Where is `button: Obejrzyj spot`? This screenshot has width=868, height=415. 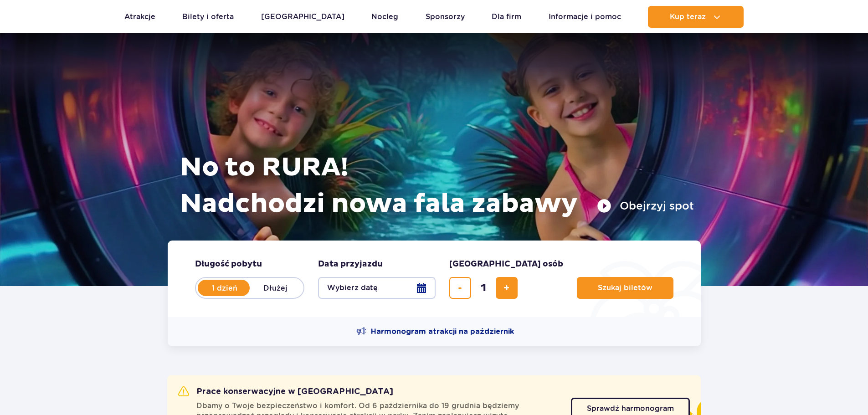
button: Obejrzyj spot is located at coordinates (645, 206).